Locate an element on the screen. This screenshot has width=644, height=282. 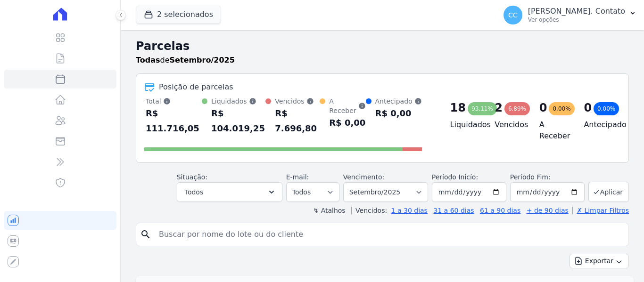
div: Antecipado is located at coordinates (399, 101).